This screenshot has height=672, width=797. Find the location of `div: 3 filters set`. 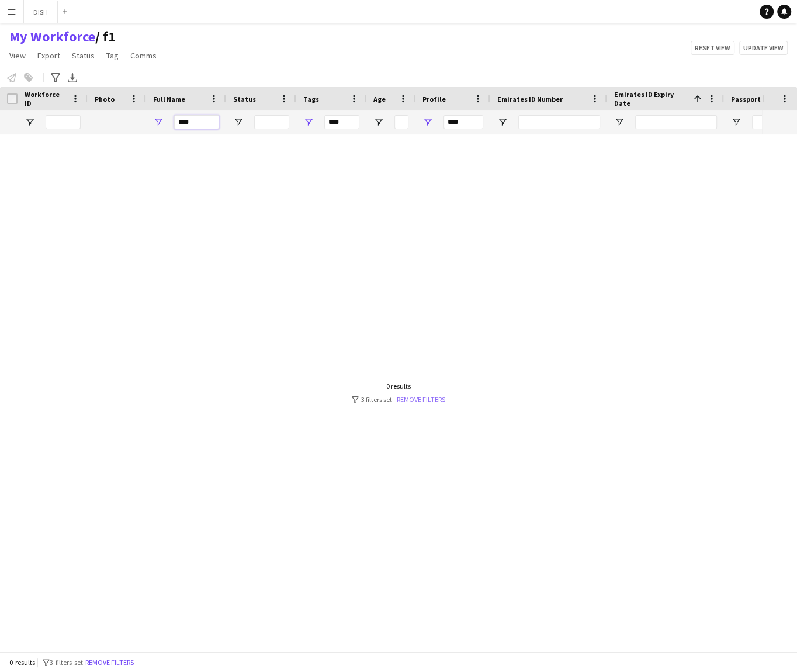

div: 3 filters set is located at coordinates (398, 399).